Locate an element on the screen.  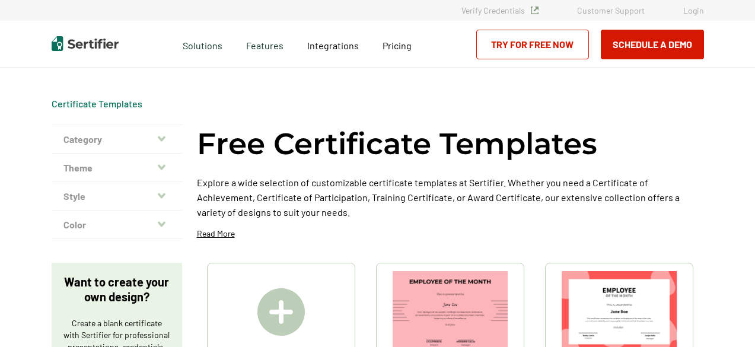
button: Color is located at coordinates (117, 225).